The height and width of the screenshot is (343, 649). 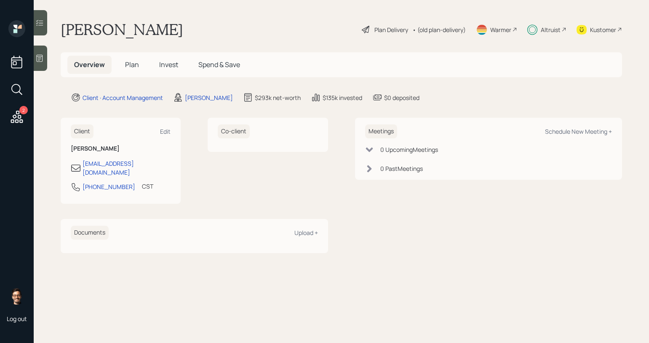 I want to click on div: Client · Account Management, so click(x=123, y=97).